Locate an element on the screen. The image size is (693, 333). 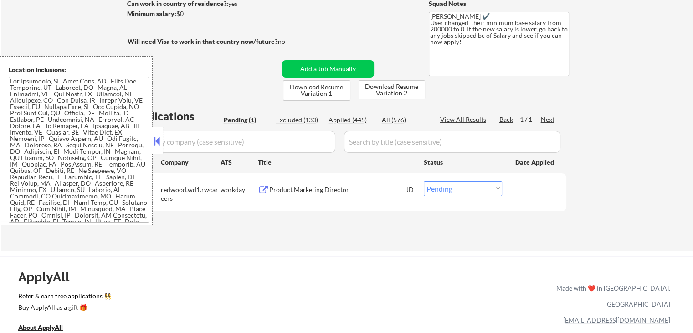
div: ATS is located at coordinates (239, 162).